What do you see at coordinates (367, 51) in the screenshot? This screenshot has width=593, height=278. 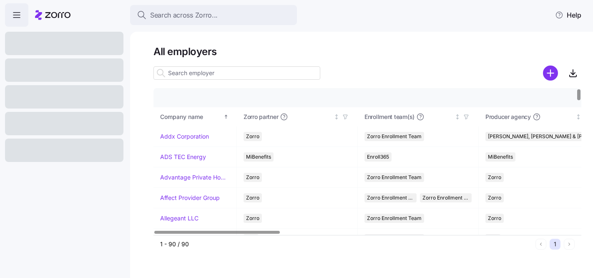 I see `h1: All employers` at bounding box center [367, 51].